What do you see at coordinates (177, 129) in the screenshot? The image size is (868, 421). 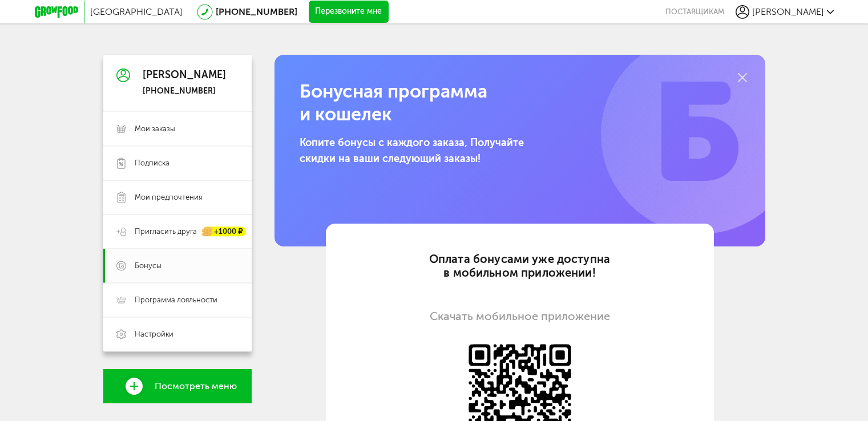 I see `a: Мои заказы` at bounding box center [177, 129].